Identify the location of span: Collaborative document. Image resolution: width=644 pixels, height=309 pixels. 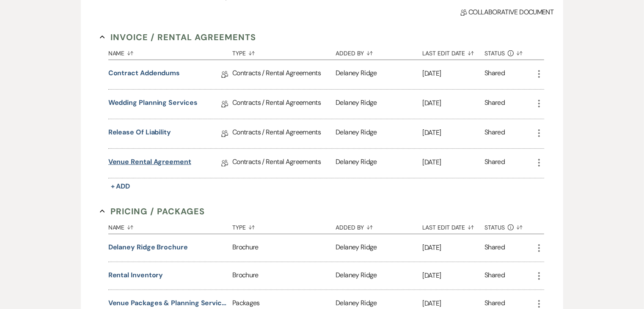
(507, 12).